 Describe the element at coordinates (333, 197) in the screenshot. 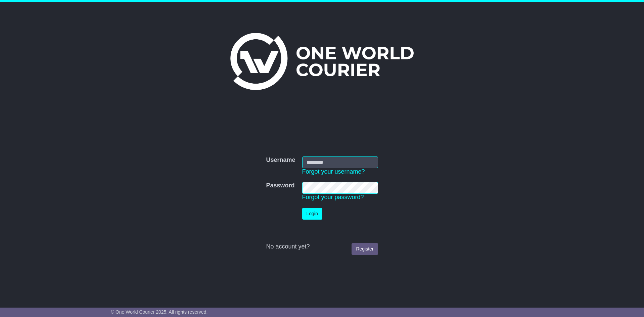

I see `a: Forgot your password?` at that location.